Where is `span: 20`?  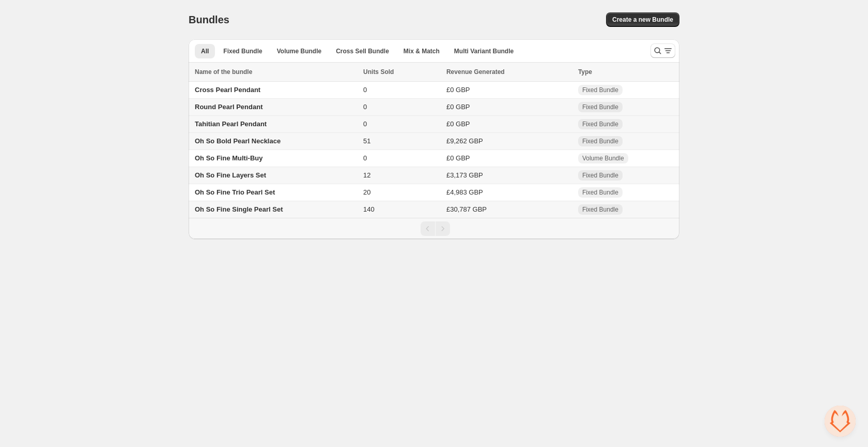 span: 20 is located at coordinates (367, 192).